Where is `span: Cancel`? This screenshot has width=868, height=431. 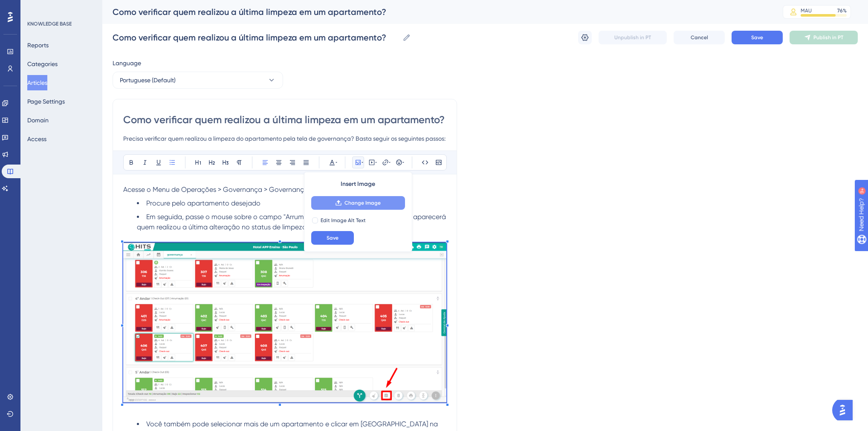
span: Cancel is located at coordinates (699, 37).